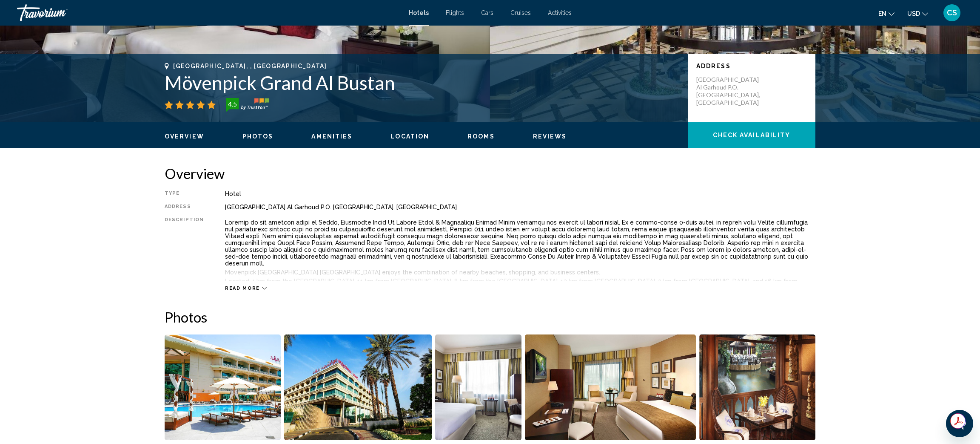 The image size is (980, 444). I want to click on h1: Mövenpick Grand Al Bustan, so click(422, 82).